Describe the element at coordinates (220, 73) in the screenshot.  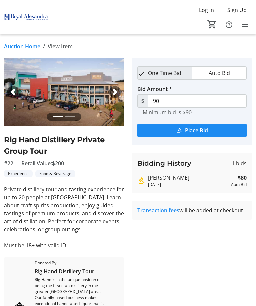
I see `span: Auto Bid` at that location.